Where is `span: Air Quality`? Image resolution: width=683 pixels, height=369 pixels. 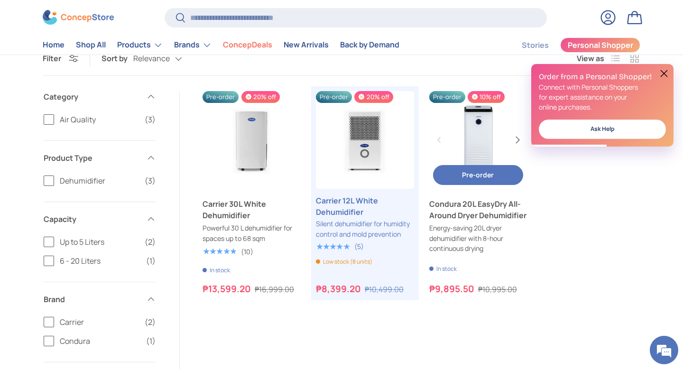
span: Air Quality is located at coordinates (99, 120).